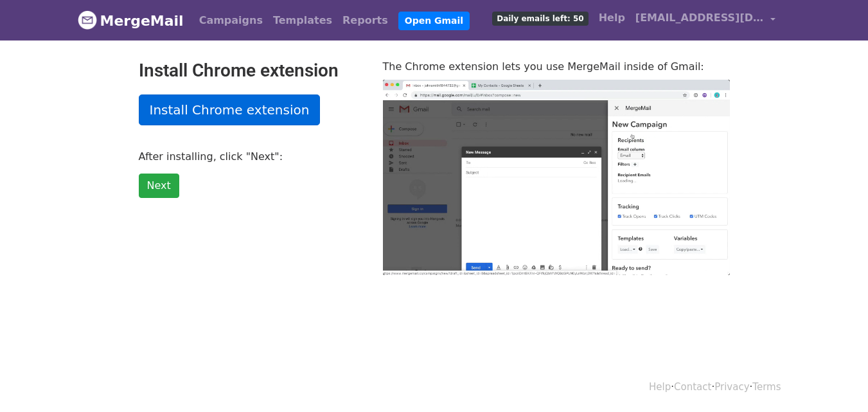  I want to click on h2: Install Chrome extension, so click(251, 70).